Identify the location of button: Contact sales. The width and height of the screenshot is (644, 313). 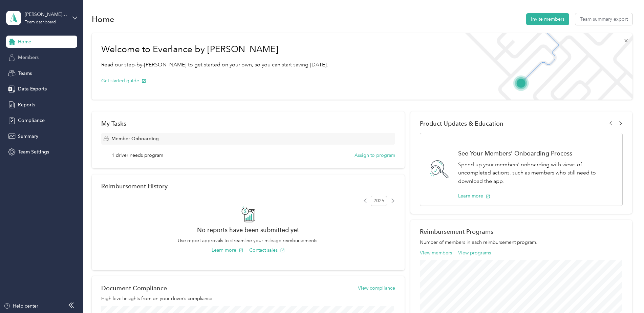
(267, 250).